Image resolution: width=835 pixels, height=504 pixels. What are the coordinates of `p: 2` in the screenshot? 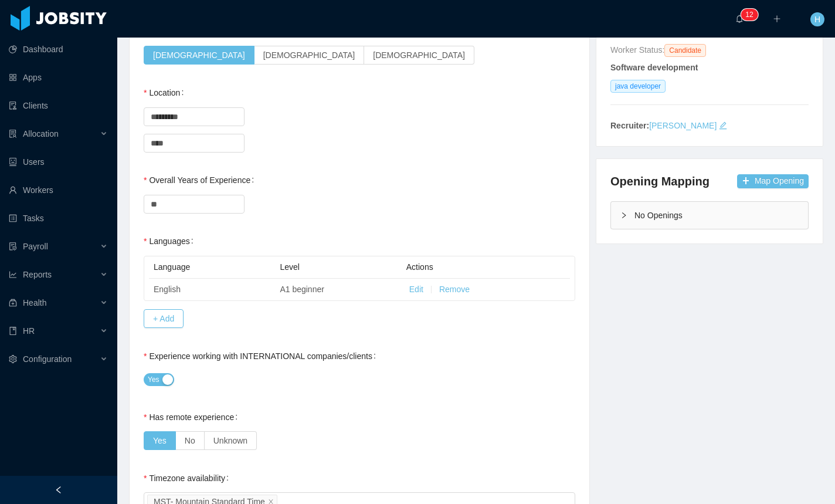 It's located at (751, 15).